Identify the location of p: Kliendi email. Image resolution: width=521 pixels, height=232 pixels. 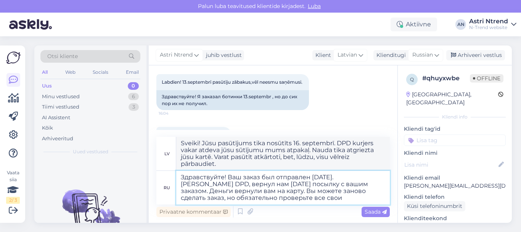
(455, 177).